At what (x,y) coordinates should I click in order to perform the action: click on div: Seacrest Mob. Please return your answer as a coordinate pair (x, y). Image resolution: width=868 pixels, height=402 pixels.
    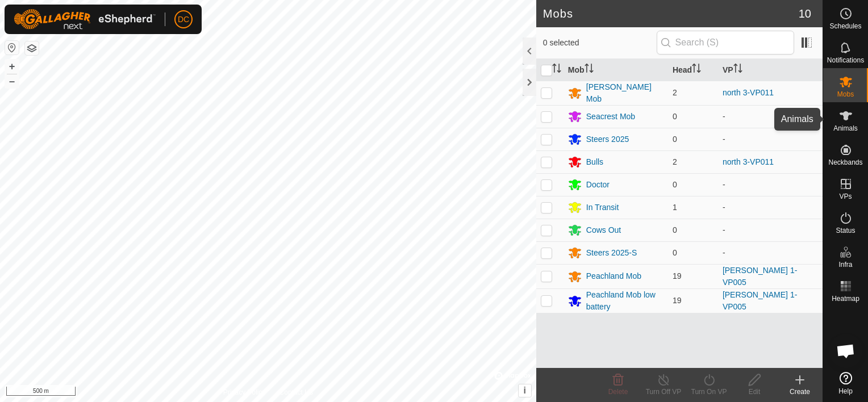
    Looking at the image, I should click on (611, 116).